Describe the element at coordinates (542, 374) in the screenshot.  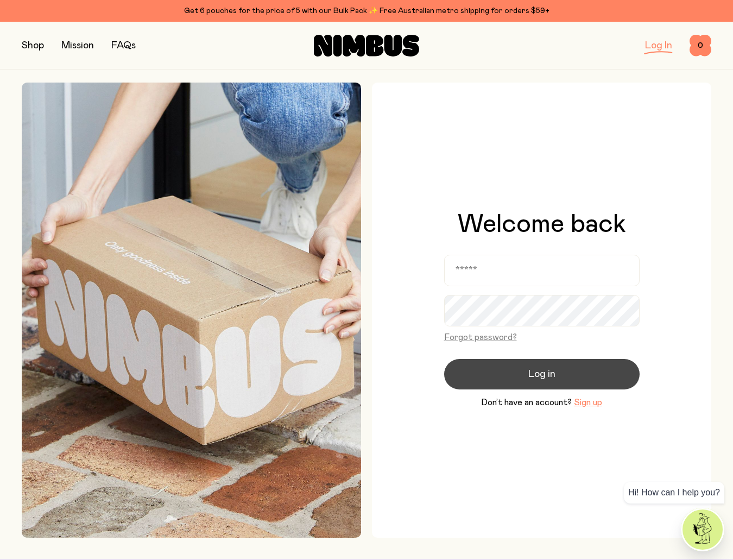
I see `span: Log in` at that location.